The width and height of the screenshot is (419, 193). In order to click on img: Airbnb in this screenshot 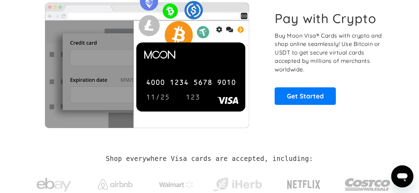, I will do `click(115, 185)`.